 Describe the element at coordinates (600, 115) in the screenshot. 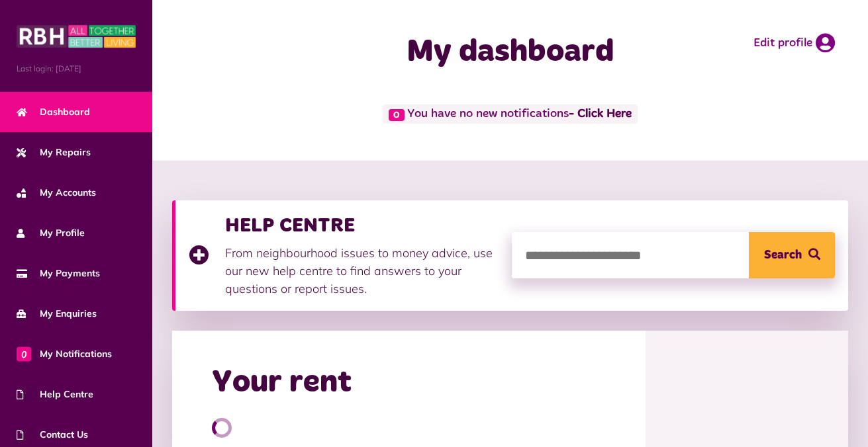

I see `a: - Click Here` at that location.